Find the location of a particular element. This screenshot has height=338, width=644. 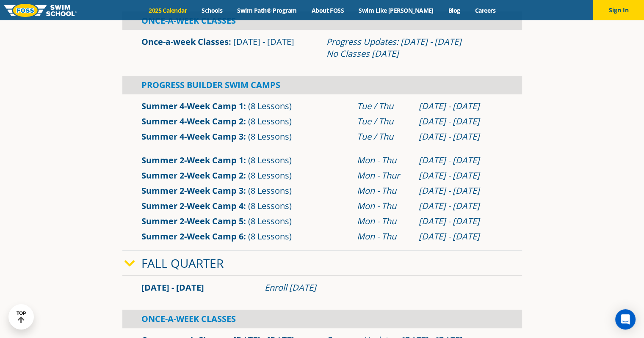

a: Careers is located at coordinates (485, 10).